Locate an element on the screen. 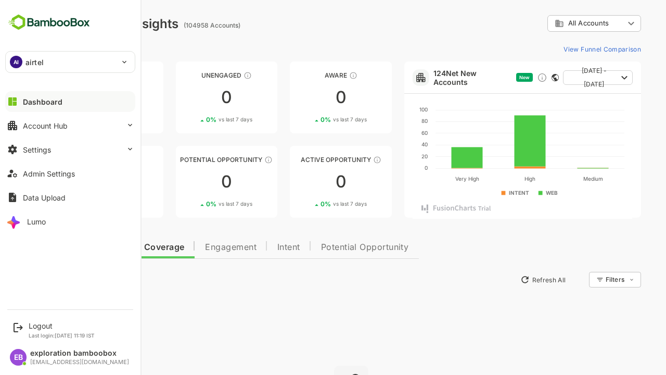 This screenshot has height=375, width=666. a: EngagedThese accounts are warm, further nurturing would qualify them to MQAs00%vs last 7 days is located at coordinates (76, 182).